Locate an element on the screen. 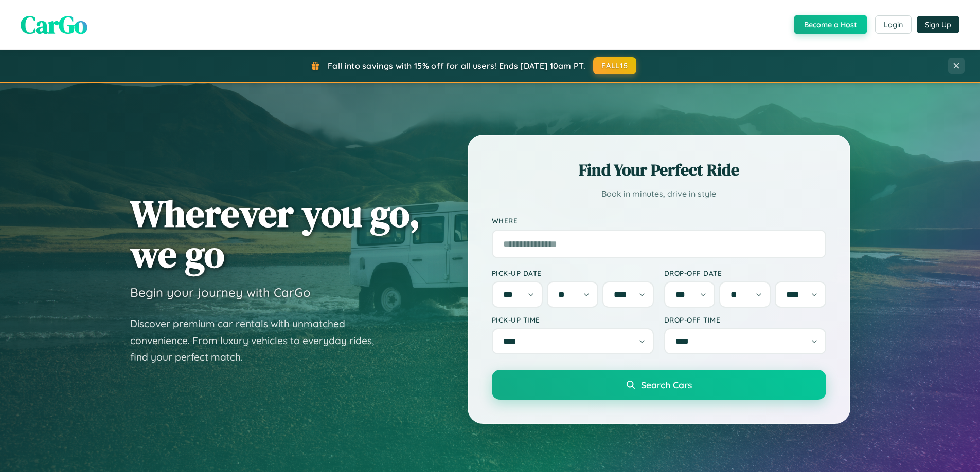 The width and height of the screenshot is (980, 472). button: Become a Host is located at coordinates (830, 24).